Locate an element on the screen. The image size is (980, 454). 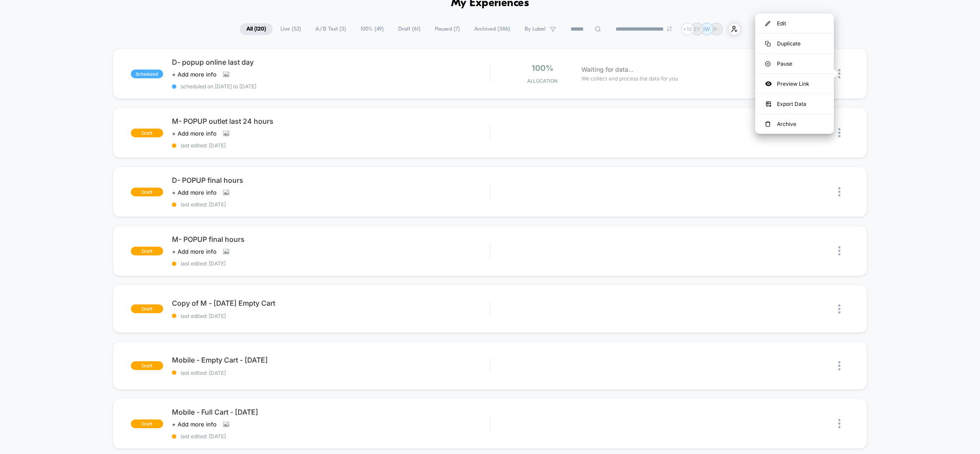
span: Archived ( 386 ) is located at coordinates (492, 29).